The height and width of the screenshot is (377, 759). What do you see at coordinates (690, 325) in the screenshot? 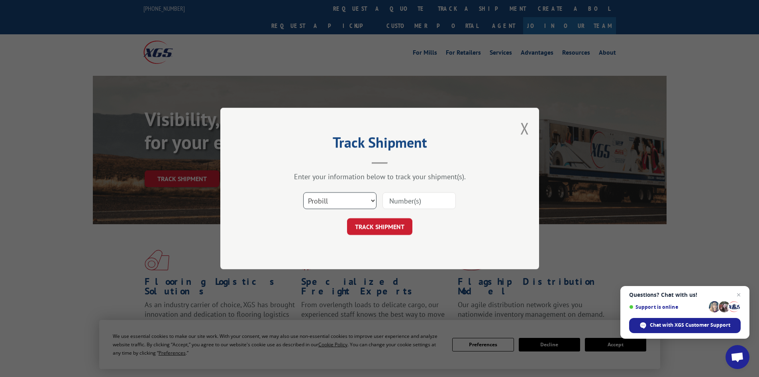
I see `span: Chat with XGS Customer Support` at bounding box center [690, 325].